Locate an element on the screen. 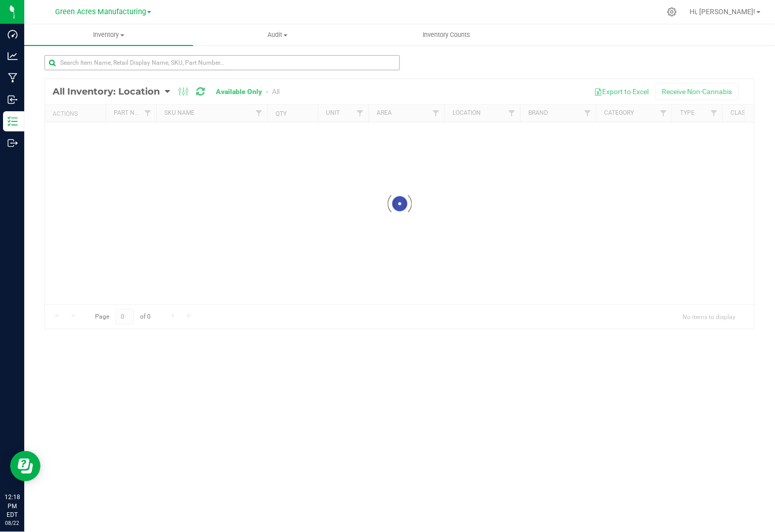 This screenshot has height=532, width=775. span: Inventory is located at coordinates (109, 35).